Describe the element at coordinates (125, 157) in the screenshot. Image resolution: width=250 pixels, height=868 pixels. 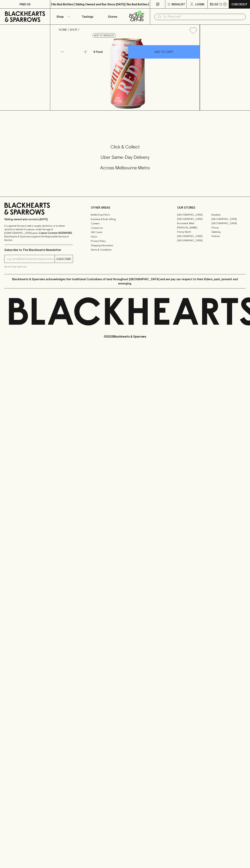
I see `h5: Uber Same-Day Delivery` at that location.